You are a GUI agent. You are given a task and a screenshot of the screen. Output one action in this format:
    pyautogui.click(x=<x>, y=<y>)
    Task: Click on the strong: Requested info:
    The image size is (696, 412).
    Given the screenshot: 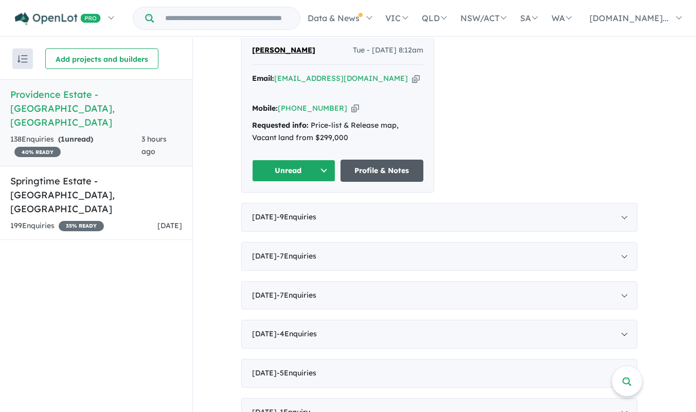 What is the action you would take?
    pyautogui.click(x=281, y=125)
    